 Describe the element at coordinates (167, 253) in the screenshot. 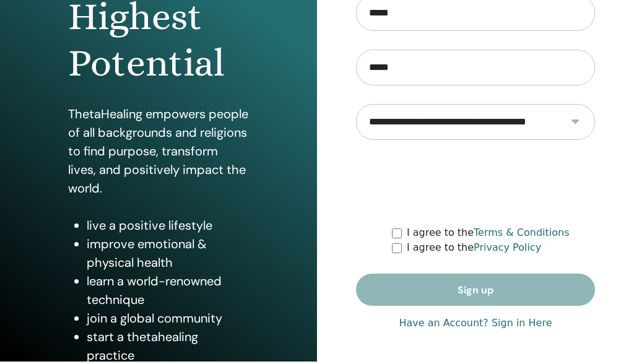

I see `li: improve emotional & physical health` at that location.